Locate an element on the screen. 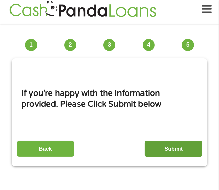  span: 3 is located at coordinates (109, 45).